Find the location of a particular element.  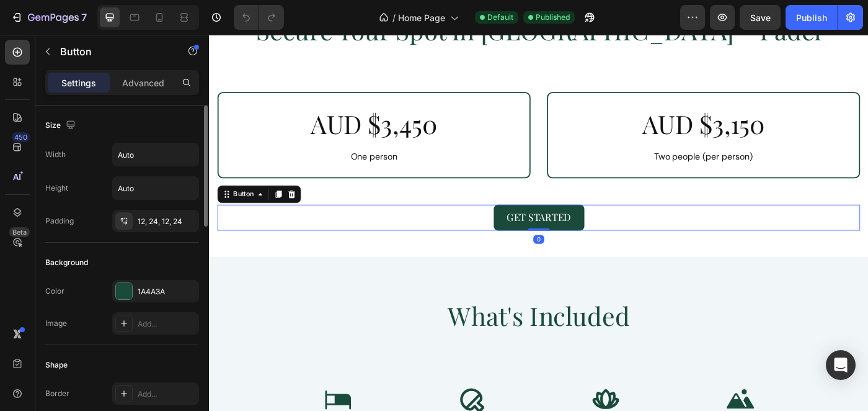

button: Save is located at coordinates (760, 17).